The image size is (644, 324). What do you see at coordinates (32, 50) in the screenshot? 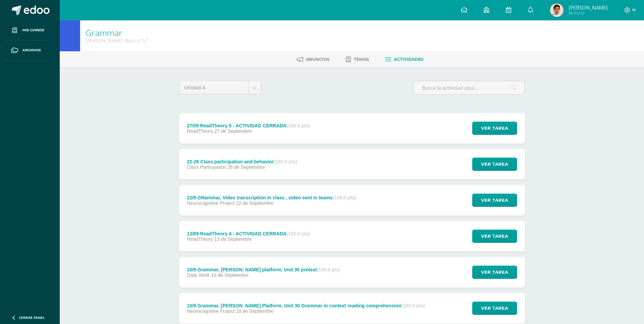
I see `span: Archivos` at bounding box center [32, 50].